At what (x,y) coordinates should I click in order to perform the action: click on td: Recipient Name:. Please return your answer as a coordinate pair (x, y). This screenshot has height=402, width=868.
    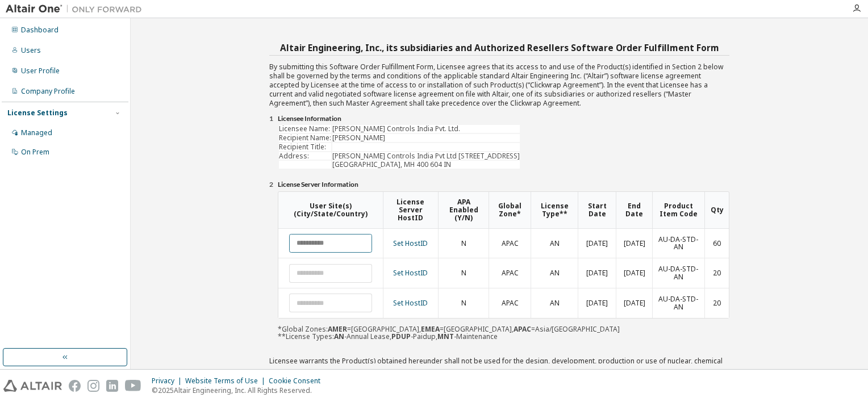
    Looking at the image, I should click on (305, 138).